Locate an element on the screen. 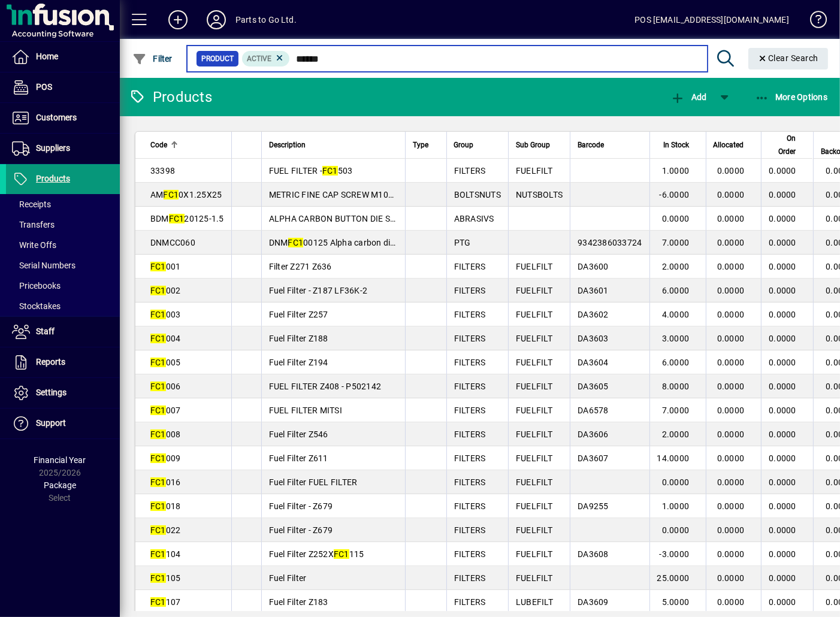  mat-chip: Activation Status: Active is located at coordinates (266, 59).